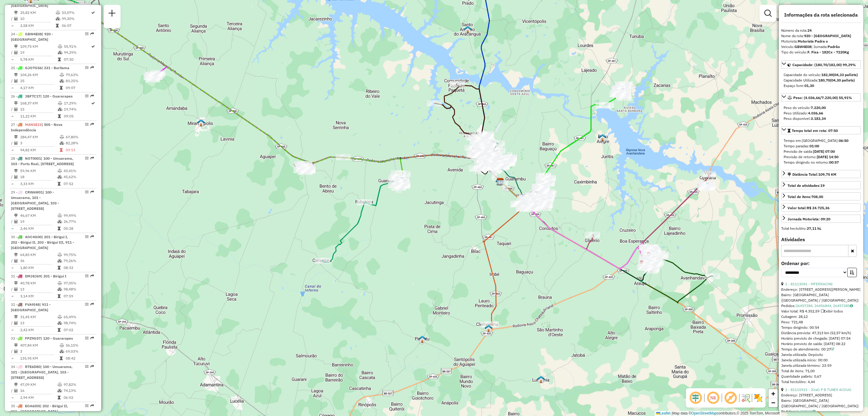 The width and height of the screenshot is (868, 416). Describe the element at coordinates (704, 413) in the screenshot. I see `a: OpenStreetMap` at that location.